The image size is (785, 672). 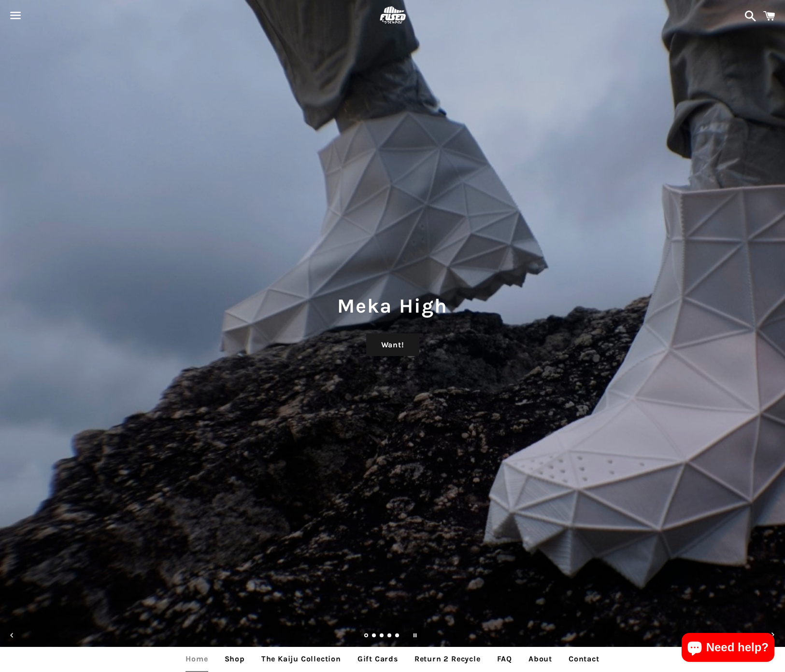 I want to click on inbox-online-store-chat: Shopify online store chat, so click(x=728, y=649).